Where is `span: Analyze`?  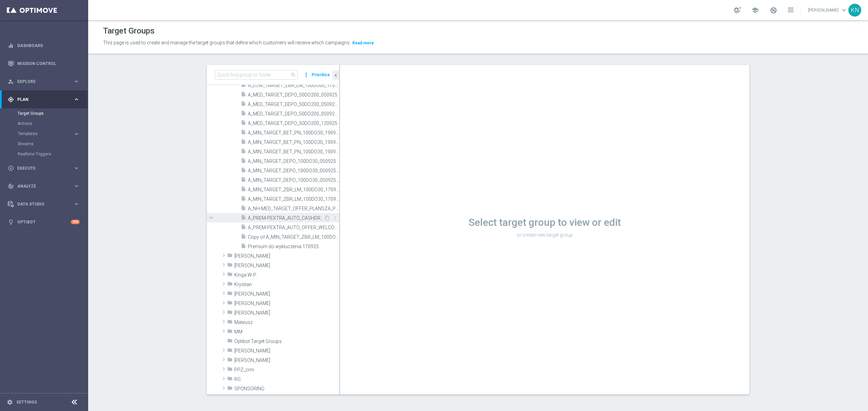 span: Analyze is located at coordinates (45, 186).